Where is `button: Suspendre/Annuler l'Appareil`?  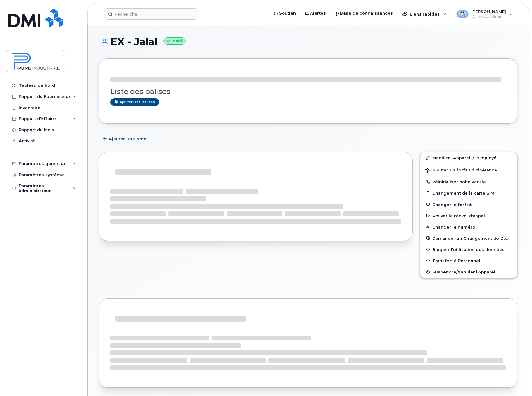
button: Suspendre/Annuler l'Appareil is located at coordinates (469, 272).